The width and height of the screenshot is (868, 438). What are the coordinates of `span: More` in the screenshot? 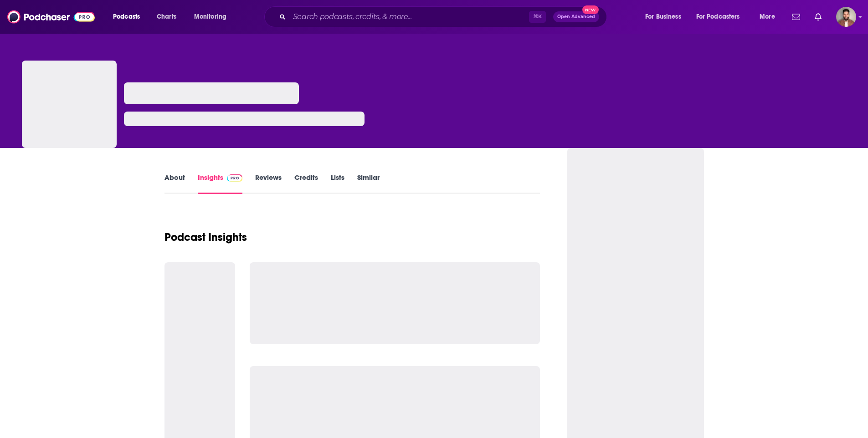 It's located at (768, 17).